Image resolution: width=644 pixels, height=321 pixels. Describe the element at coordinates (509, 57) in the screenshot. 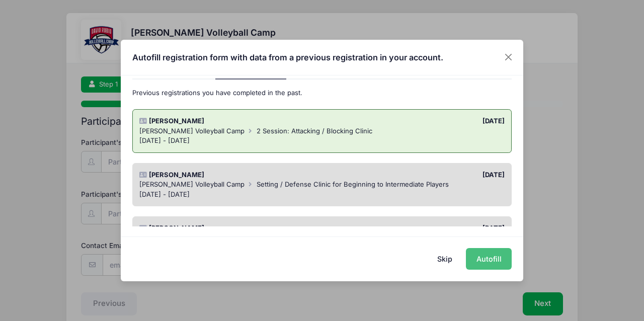

I see `button: Close` at that location.